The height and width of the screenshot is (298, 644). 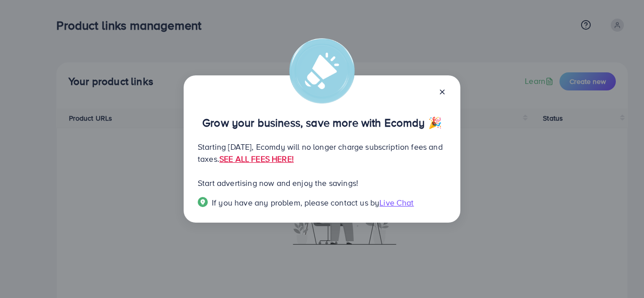 What do you see at coordinates (322, 71) in the screenshot?
I see `img: alert` at bounding box center [322, 71].